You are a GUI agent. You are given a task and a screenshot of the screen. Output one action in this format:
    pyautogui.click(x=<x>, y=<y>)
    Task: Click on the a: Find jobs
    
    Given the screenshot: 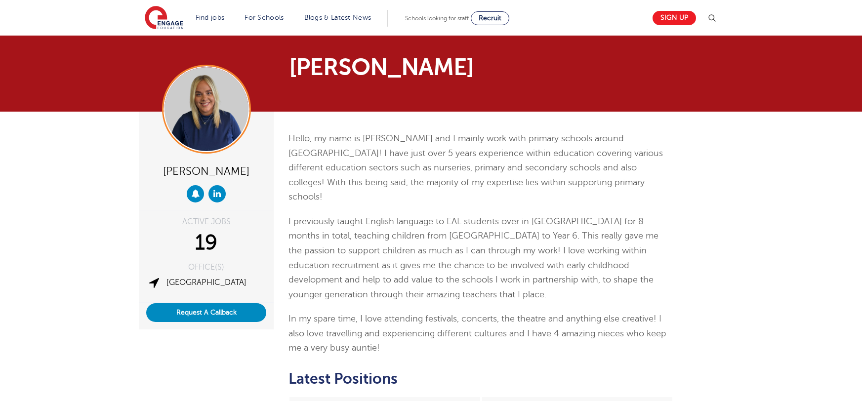 What is the action you would take?
    pyautogui.click(x=210, y=17)
    